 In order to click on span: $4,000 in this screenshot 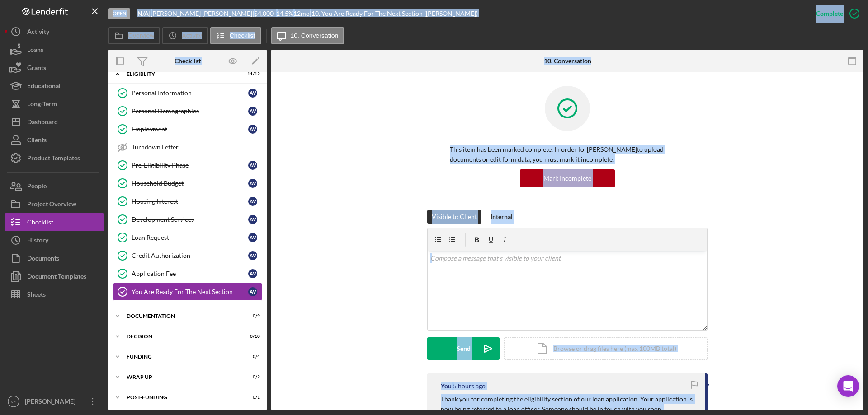, I will do `click(264, 13)`.